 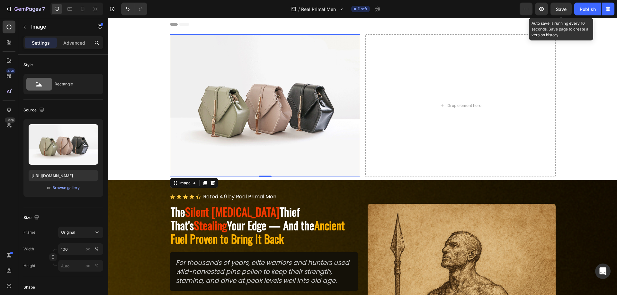 I want to click on img: image_demo.jpg, so click(x=157, y=88).